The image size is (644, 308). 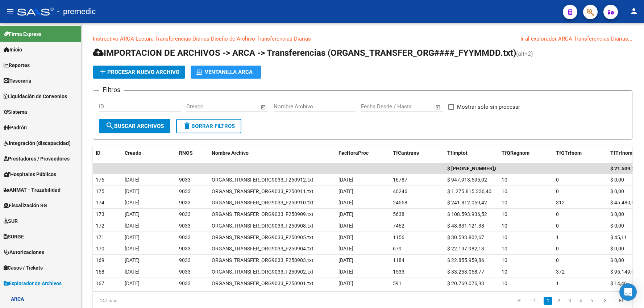 What do you see at coordinates (472, 153) in the screenshot?
I see `datatable-header-cell: TfImptot` at bounding box center [472, 153].